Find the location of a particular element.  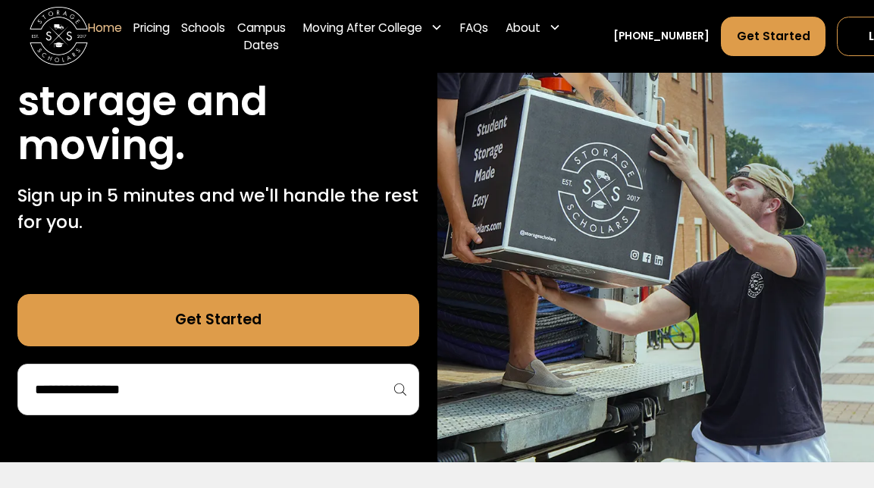

a: Schools is located at coordinates (203, 36).